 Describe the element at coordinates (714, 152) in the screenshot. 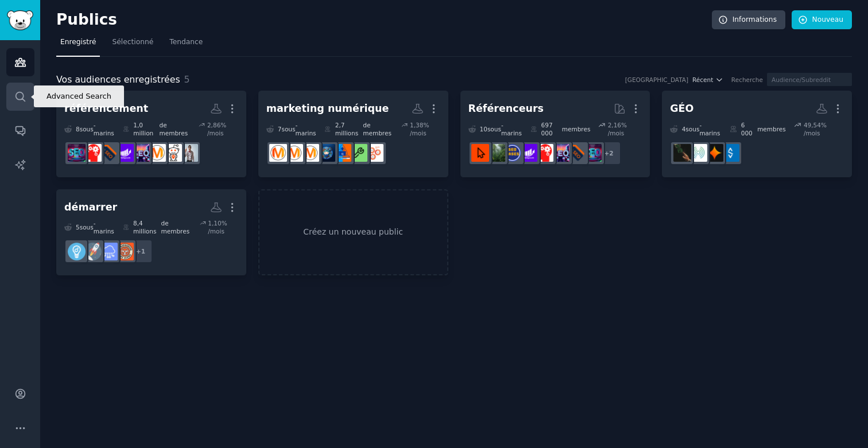

I see `img: Moteur génératif` at that location.